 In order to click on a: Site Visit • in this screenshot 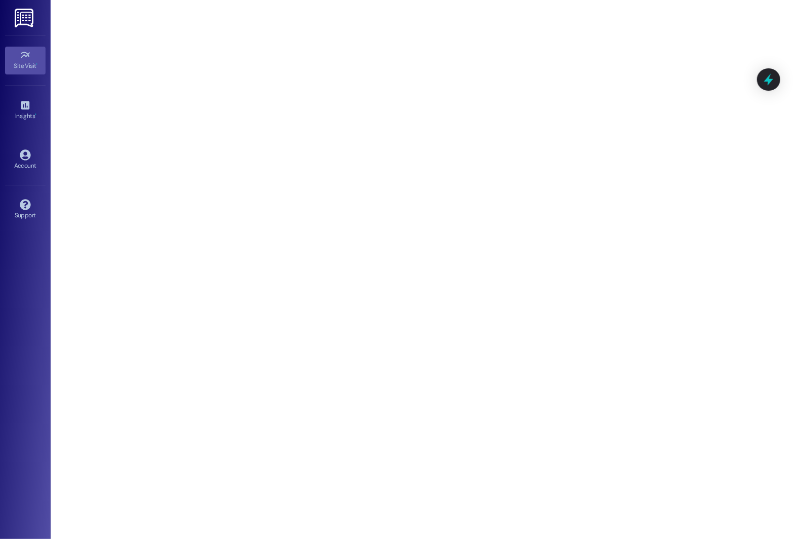, I will do `click(25, 60)`.